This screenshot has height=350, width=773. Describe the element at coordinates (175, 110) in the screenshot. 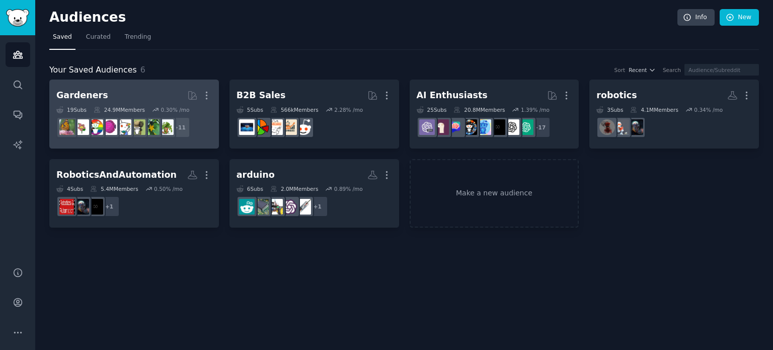

I see `div: 0.30 % /mo` at that location.